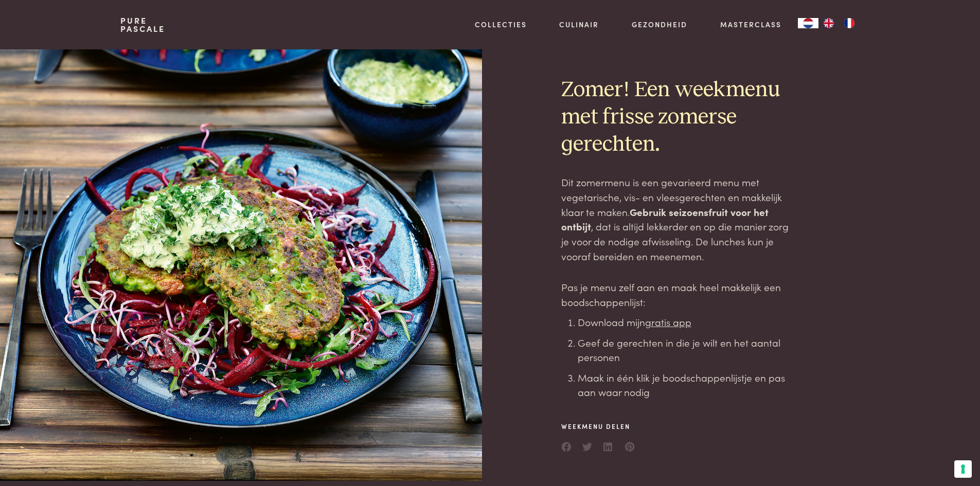  Describe the element at coordinates (669, 322) in the screenshot. I see `a: gratis app` at that location.